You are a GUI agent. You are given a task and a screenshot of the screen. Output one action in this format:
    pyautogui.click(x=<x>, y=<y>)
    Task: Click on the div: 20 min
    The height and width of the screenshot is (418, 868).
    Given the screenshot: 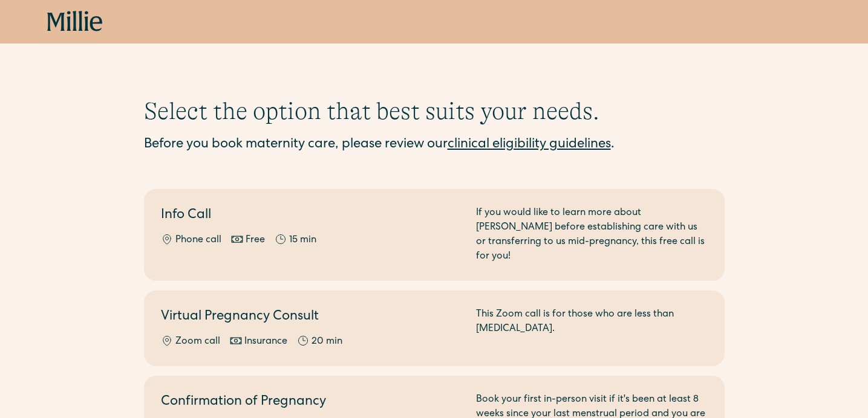 What is the action you would take?
    pyautogui.click(x=327, y=342)
    